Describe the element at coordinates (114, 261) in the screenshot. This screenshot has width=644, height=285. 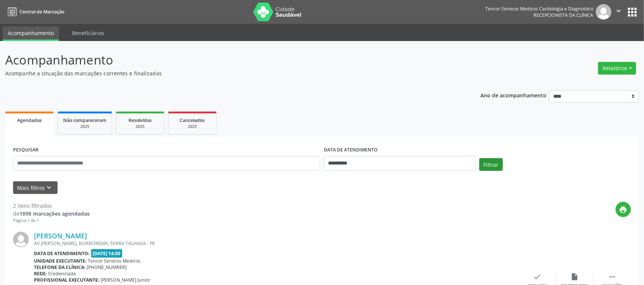
I see `span: Tencor Servicos Medicos` at that location.